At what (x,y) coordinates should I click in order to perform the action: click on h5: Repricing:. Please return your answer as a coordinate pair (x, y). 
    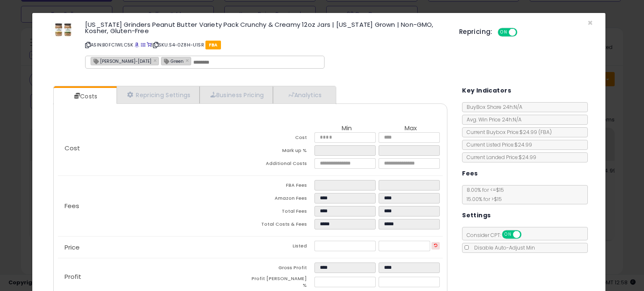
    Looking at the image, I should click on (476, 32).